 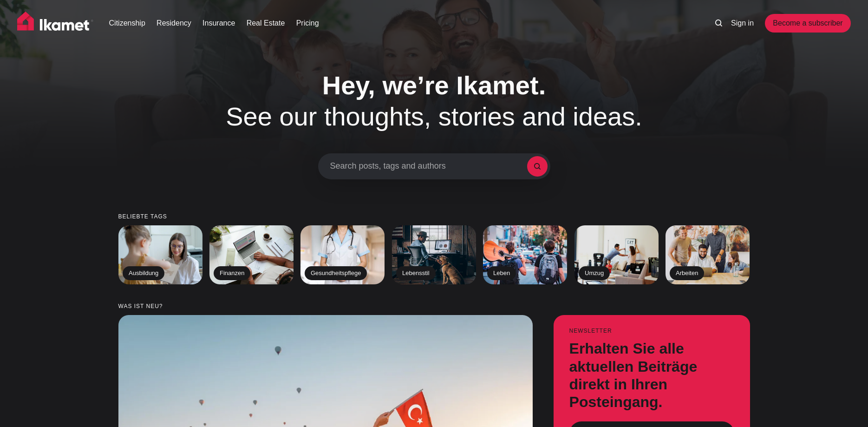 I want to click on a: Finanzen, so click(x=251, y=255).